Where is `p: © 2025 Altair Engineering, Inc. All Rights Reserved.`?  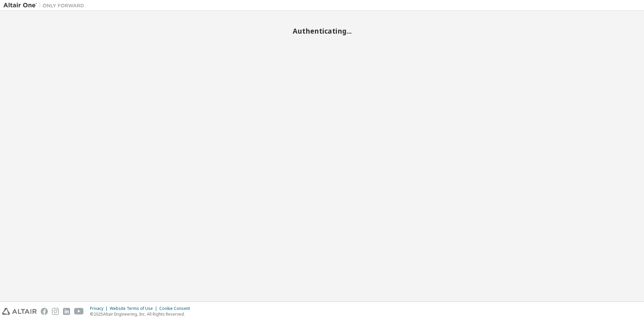
p: © 2025 Altair Engineering, Inc. All Rights Reserved. is located at coordinates (142, 314).